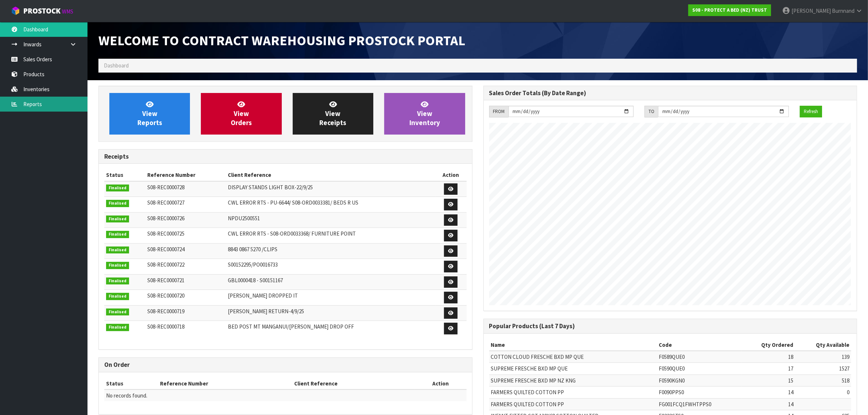  I want to click on span: S08-REC0000718, so click(166, 326).